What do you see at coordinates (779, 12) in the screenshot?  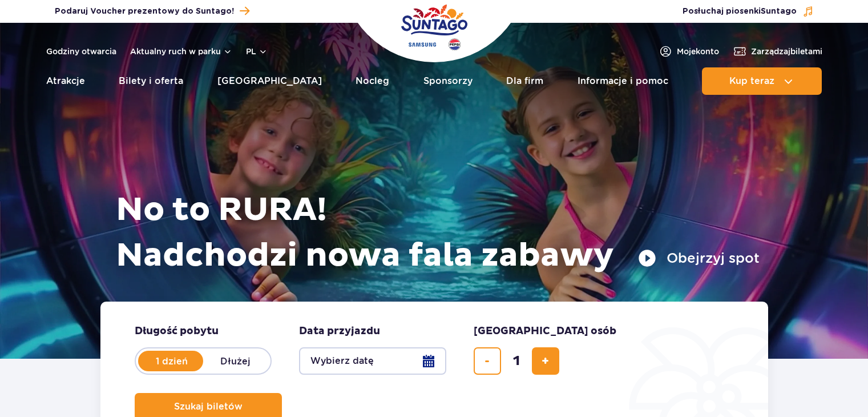 I see `span: Suntago` at bounding box center [779, 12].